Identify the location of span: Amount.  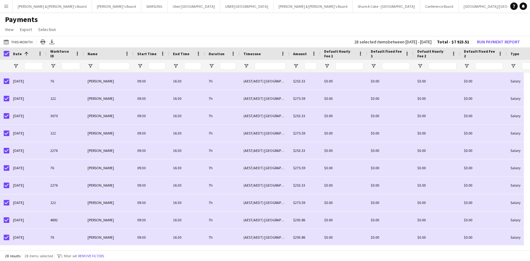
(300, 54).